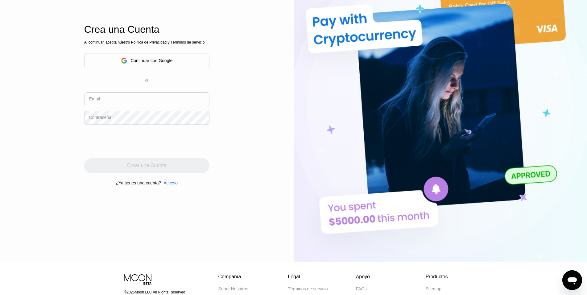 This screenshot has height=295, width=587. Describe the element at coordinates (157, 292) in the screenshot. I see `div: © 2025 Moon LLC All Rights Reserved` at that location.